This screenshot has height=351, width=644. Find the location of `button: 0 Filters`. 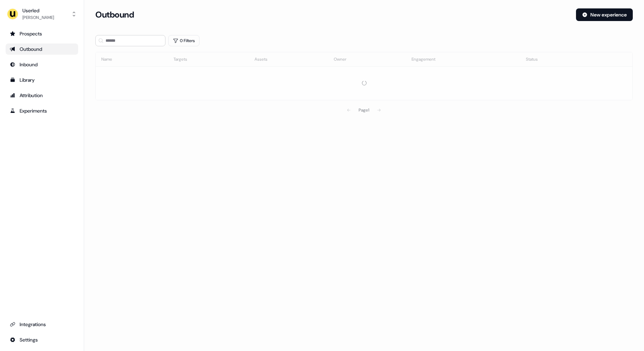

button: 0 Filters is located at coordinates (184, 41).